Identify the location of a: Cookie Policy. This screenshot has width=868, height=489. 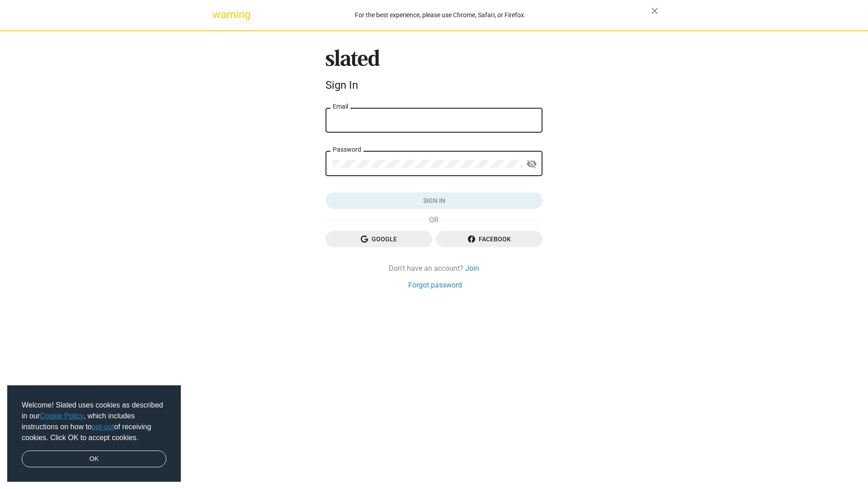
(62, 415).